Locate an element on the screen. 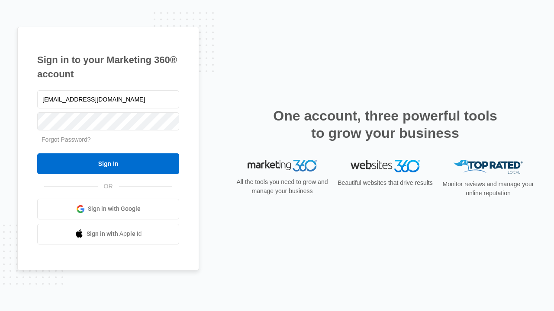 Image resolution: width=554 pixels, height=311 pixels. p: Monitor reviews and manage your online reputation is located at coordinates (488, 189).